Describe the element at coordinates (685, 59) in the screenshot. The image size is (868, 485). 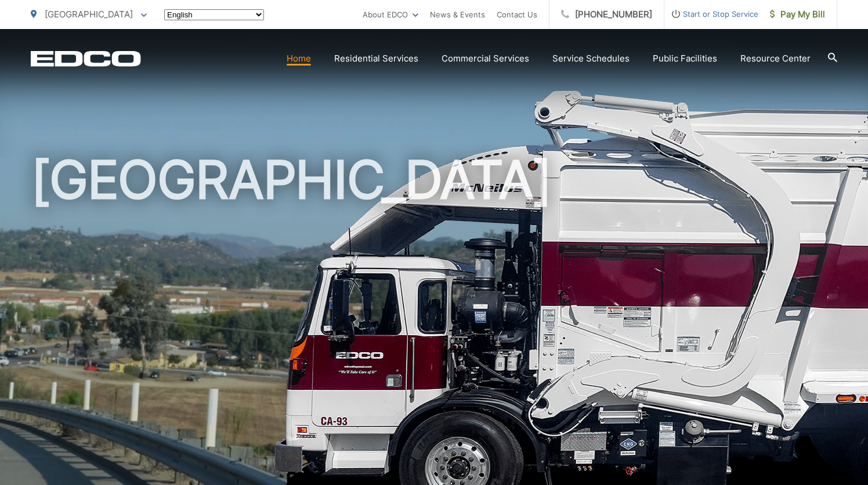
I see `a: Public Facilities` at that location.